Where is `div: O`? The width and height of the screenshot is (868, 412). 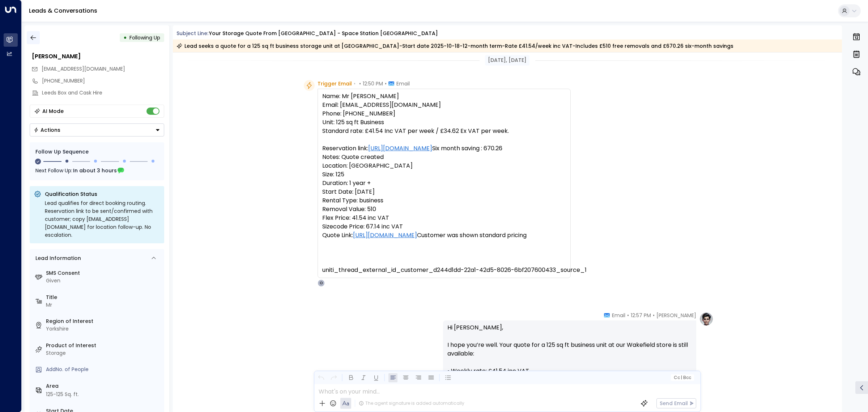
div: O is located at coordinates (321, 283).